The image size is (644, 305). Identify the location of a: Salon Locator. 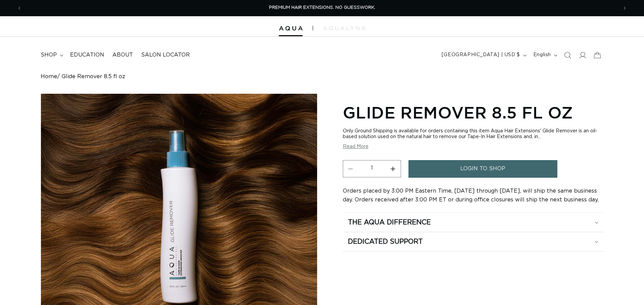
(166, 55).